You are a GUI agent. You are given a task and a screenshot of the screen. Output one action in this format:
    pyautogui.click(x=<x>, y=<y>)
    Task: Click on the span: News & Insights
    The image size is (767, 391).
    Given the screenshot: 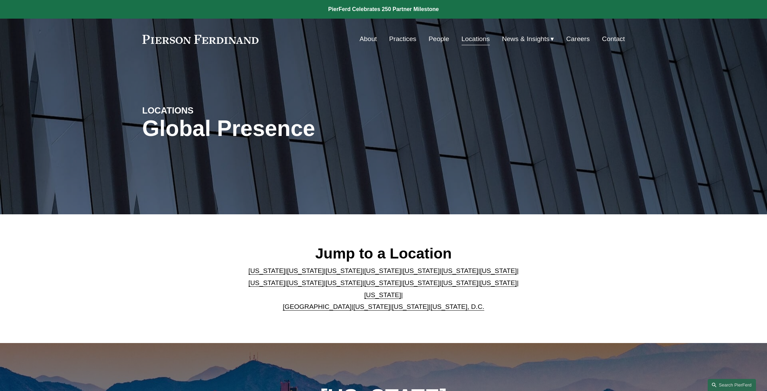 What is the action you would take?
    pyautogui.click(x=526, y=39)
    